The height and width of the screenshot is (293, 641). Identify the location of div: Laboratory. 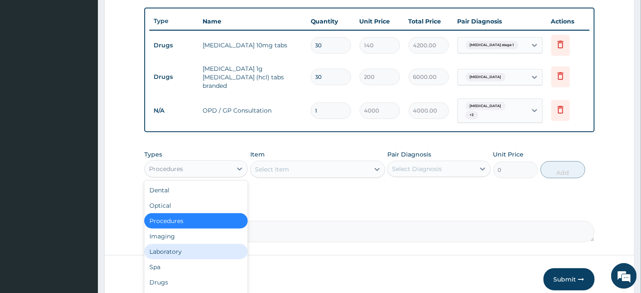
(196, 251).